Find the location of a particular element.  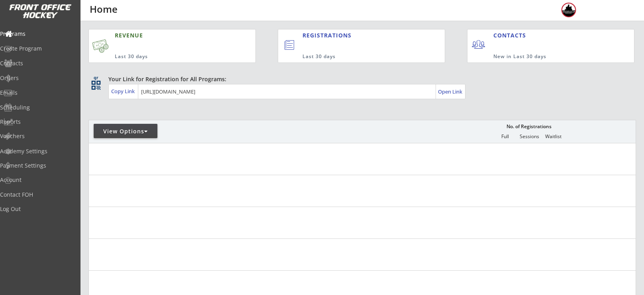

div: Copy Link is located at coordinates (123, 91).